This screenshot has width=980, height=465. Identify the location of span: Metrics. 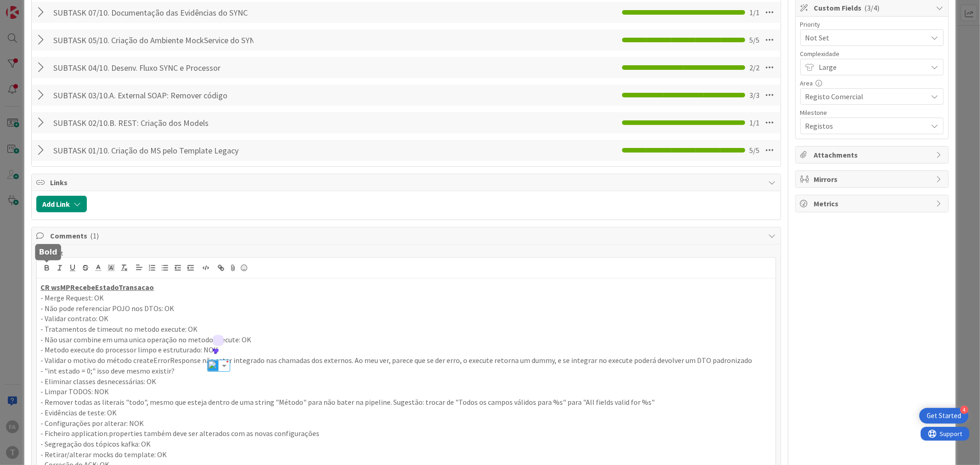
(873, 203).